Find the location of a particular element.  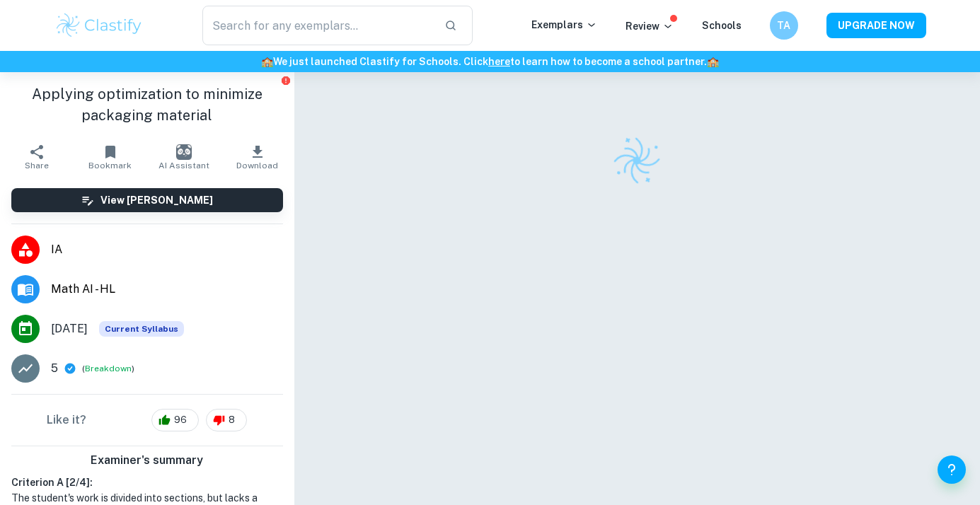

h6: TA is located at coordinates (783, 25).